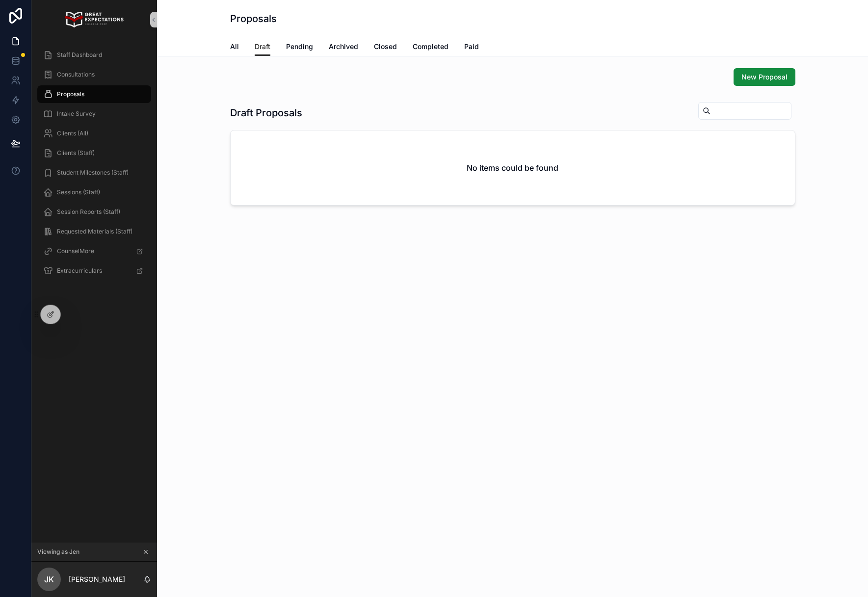  Describe the element at coordinates (765, 77) in the screenshot. I see `span: New Proposal` at that location.